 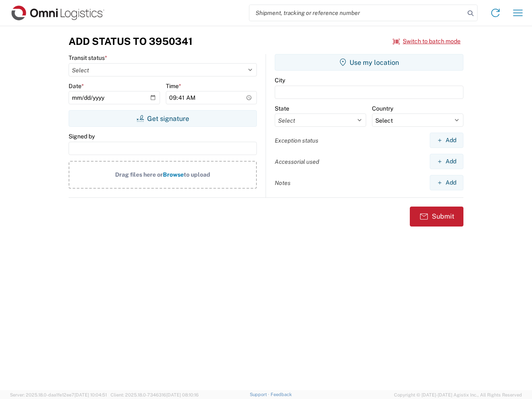 I want to click on input: Shipment, tracking or reference number, so click(x=357, y=13).